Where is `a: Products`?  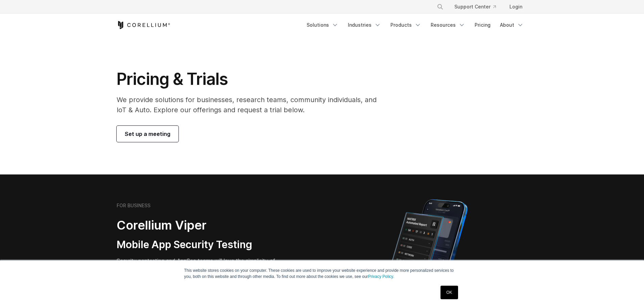
a: Products is located at coordinates (406, 25).